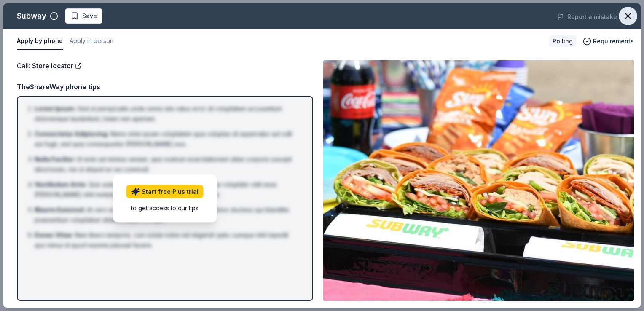  Describe the element at coordinates (57, 66) in the screenshot. I see `a: Store locator` at that location.